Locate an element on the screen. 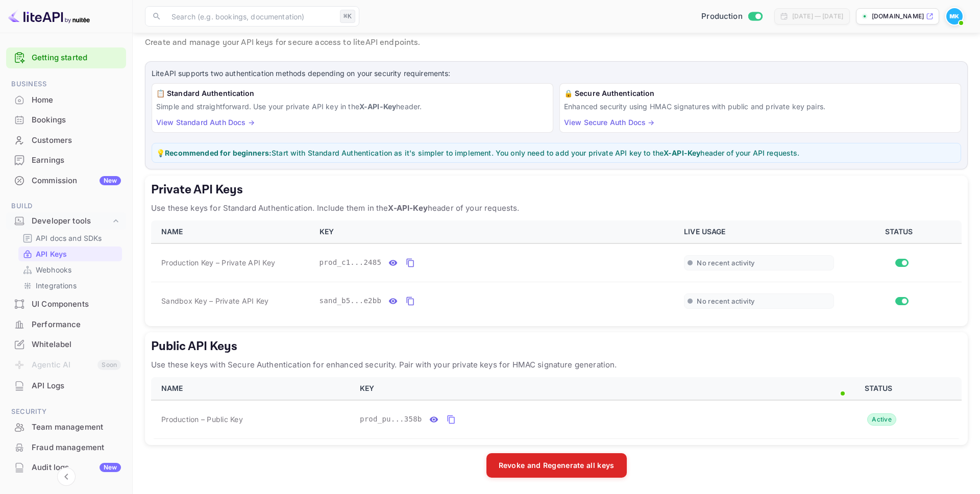 Image resolution: width=980 pixels, height=494 pixels. span: sand_b5...e2bb is located at coordinates (351, 300).